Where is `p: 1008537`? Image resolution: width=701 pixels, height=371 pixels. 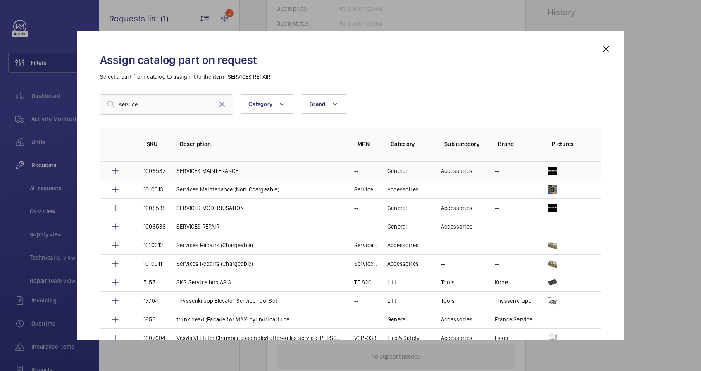
p: 1008537 is located at coordinates (154, 171).